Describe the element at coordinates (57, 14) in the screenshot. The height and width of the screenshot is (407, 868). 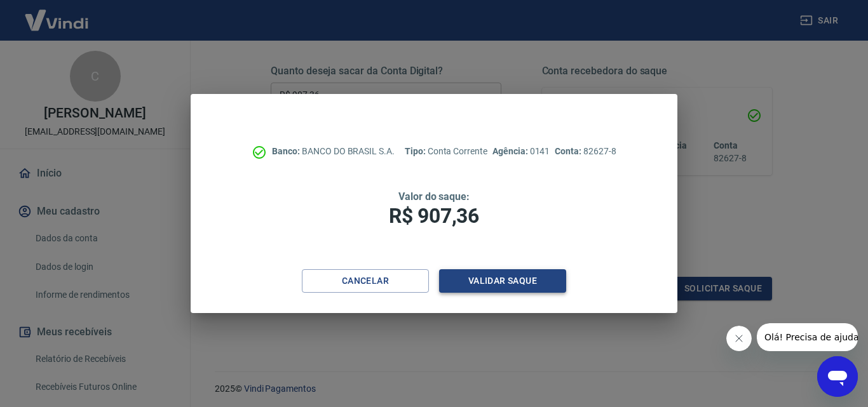
I see `span: Olá! Precisa de ajuda?` at that location.